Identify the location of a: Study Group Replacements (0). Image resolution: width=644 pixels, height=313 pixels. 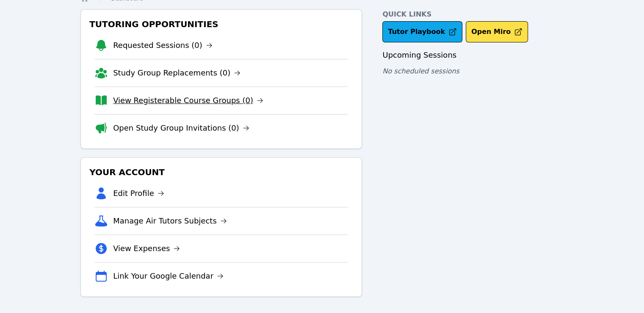
(177, 73).